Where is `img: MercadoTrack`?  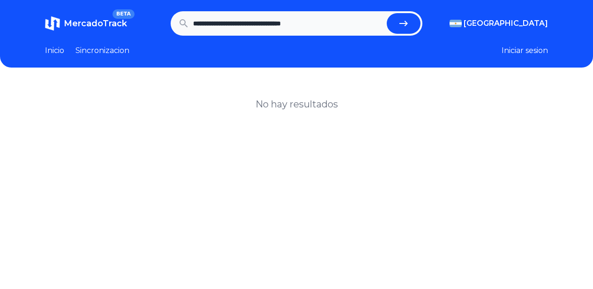 img: MercadoTrack is located at coordinates (53, 23).